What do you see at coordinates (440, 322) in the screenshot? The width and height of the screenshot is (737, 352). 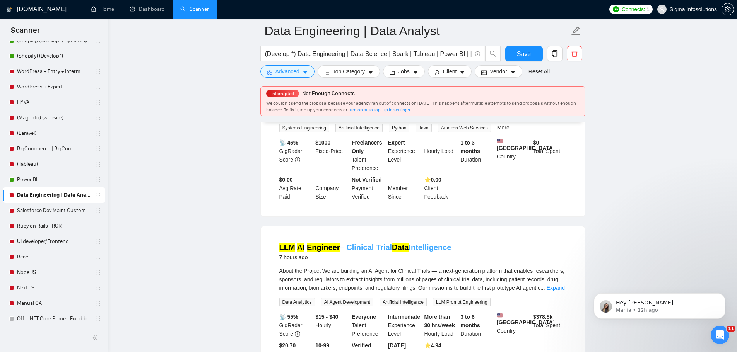 I see `b: More than 30 hrs/week` at bounding box center [440, 322].